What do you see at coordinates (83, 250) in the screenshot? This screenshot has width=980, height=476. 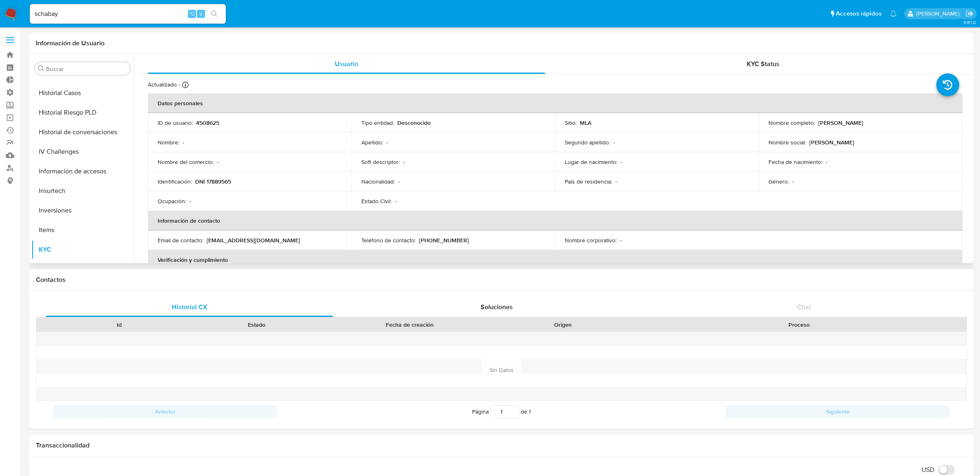 I see `button: KYC` at bounding box center [83, 250].